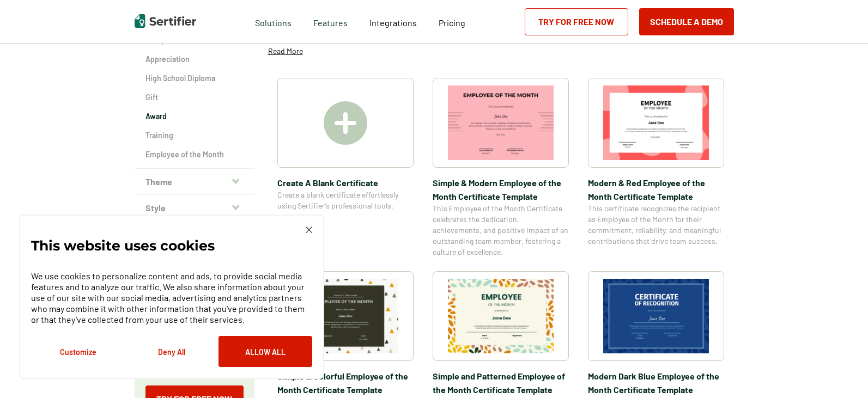  I want to click on h2: Appreciation, so click(195, 59).